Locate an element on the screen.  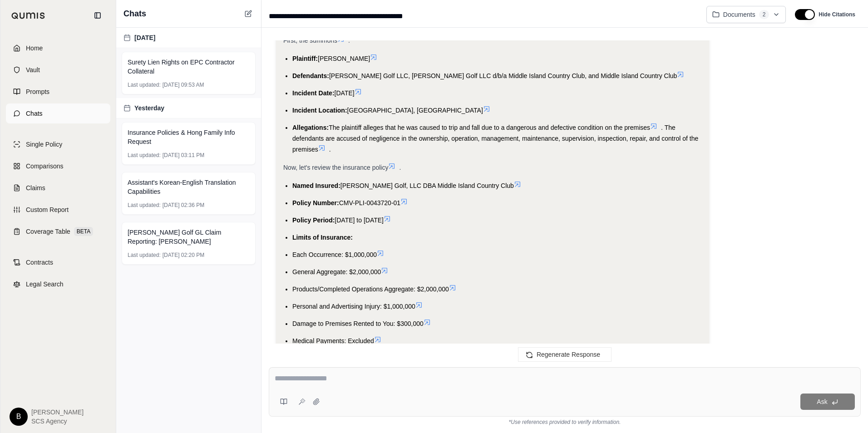
span: Contracts is located at coordinates (40, 263).